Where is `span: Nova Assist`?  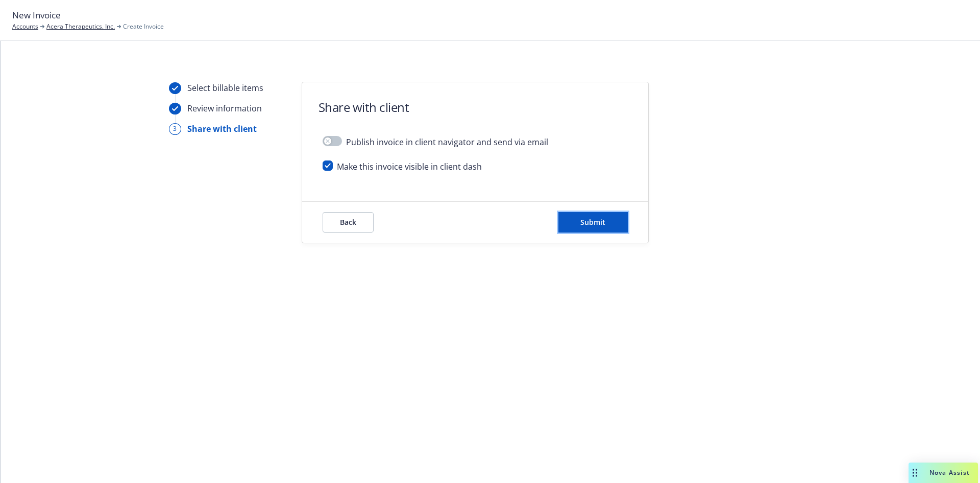
span: Nova Assist is located at coordinates (950, 472).